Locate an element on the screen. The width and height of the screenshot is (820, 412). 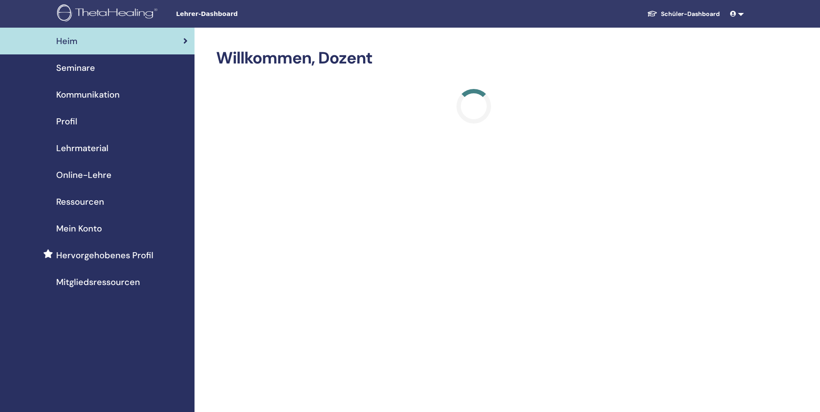
span: Heim is located at coordinates (67, 41).